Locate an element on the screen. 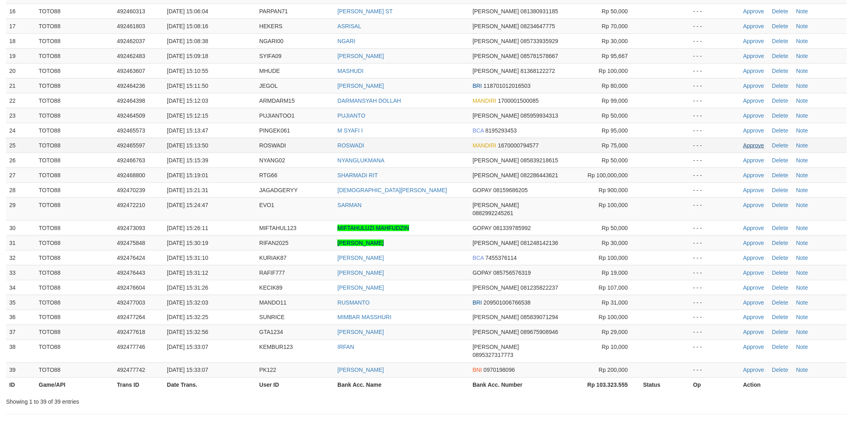  span: Copy 209501006766538 to clipboard is located at coordinates (507, 303).